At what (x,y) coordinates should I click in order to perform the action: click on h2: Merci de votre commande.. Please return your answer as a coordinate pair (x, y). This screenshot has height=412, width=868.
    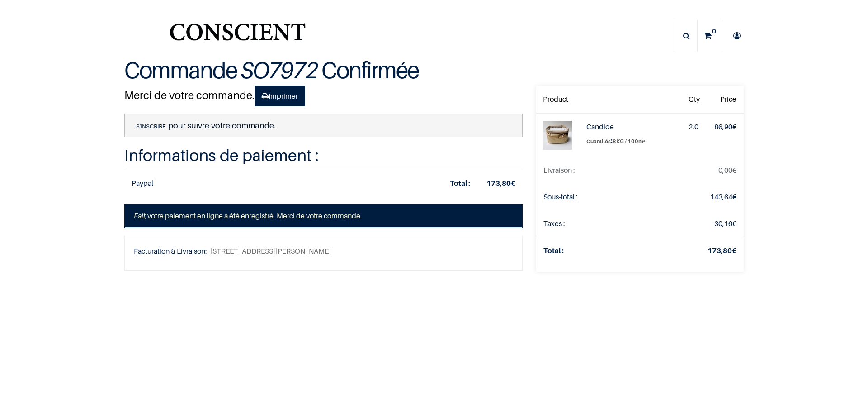
    Looking at the image, I should click on (324, 97).